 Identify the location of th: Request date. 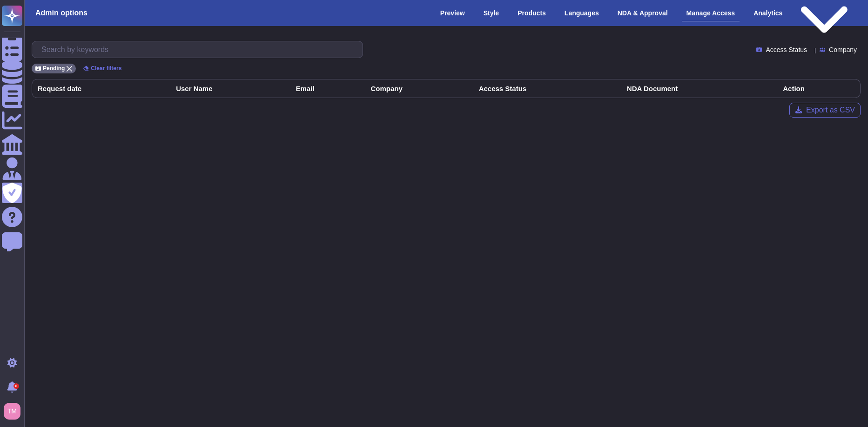
(101, 89).